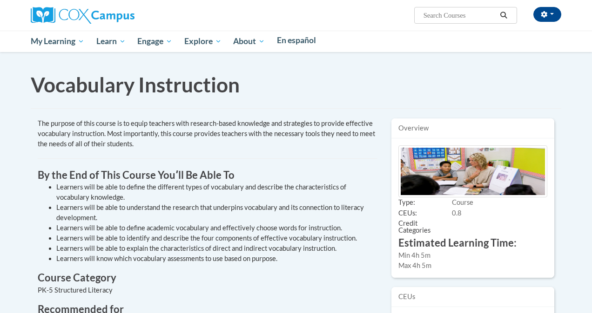 The height and width of the screenshot is (313, 592). What do you see at coordinates (207, 175) in the screenshot?
I see `h3: By the End of This Course Youʹll Be Able To` at bounding box center [207, 175].